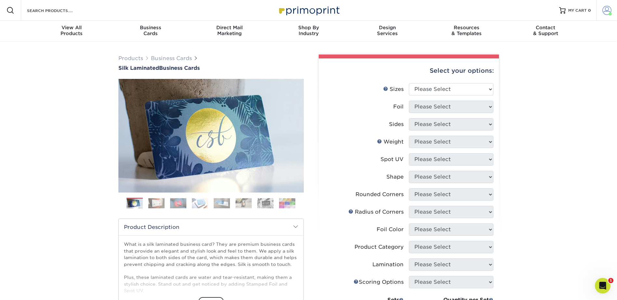 Image resolution: width=617 pixels, height=300 pixels. What do you see at coordinates (392, 160) in the screenshot?
I see `div: Spot UV` at bounding box center [392, 160].